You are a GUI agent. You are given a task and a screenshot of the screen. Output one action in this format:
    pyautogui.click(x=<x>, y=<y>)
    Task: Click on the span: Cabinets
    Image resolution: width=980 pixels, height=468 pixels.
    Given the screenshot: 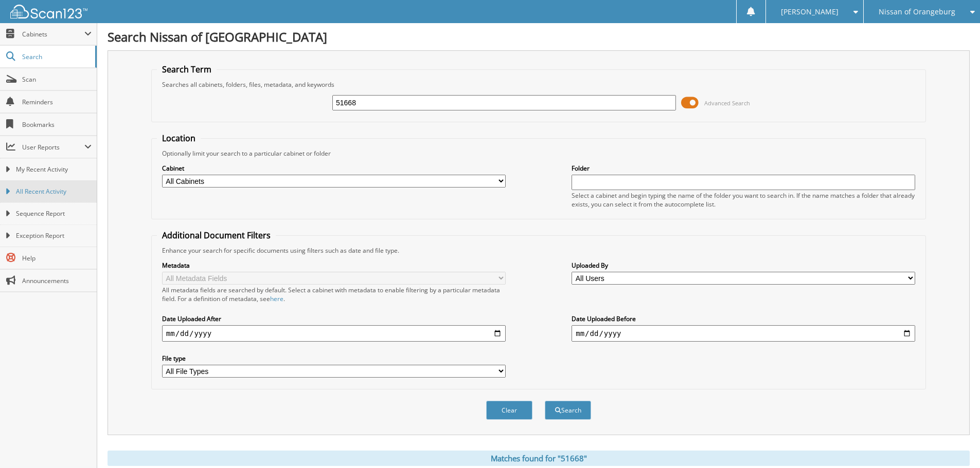 What is the action you would take?
    pyautogui.click(x=53, y=34)
    